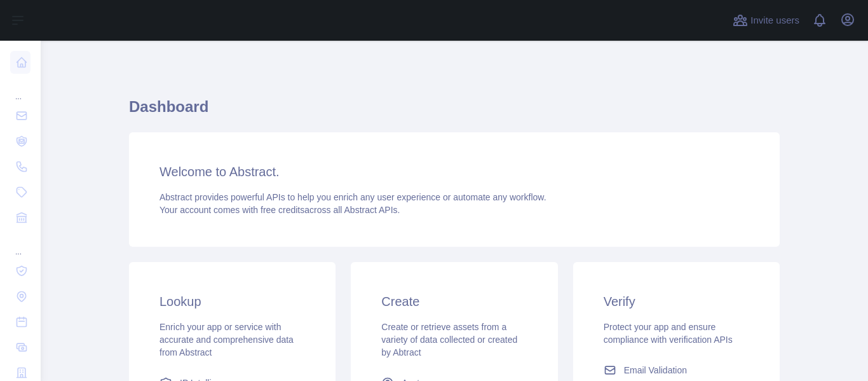 This screenshot has width=868, height=381. What do you see at coordinates (353, 197) in the screenshot?
I see `span: Abstract provides powerful APIs to help you enrich any user experience or automate any workflow.` at bounding box center [353, 197].